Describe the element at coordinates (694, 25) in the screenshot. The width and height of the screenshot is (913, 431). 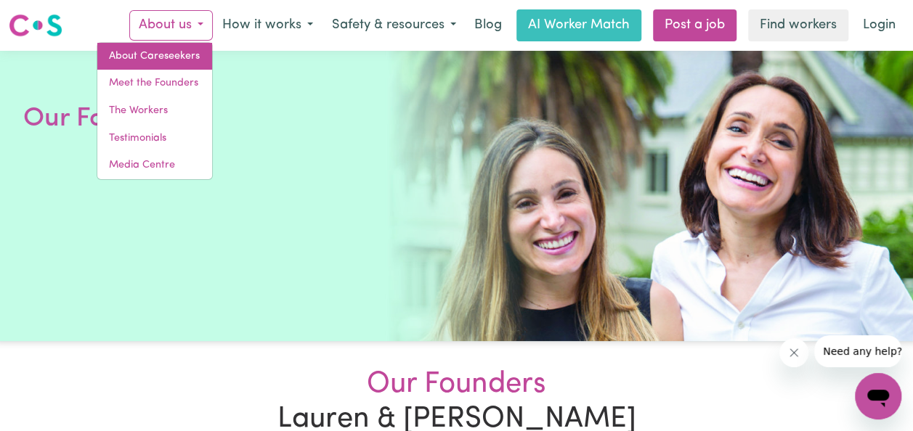
I see `a: Post a job` at that location.